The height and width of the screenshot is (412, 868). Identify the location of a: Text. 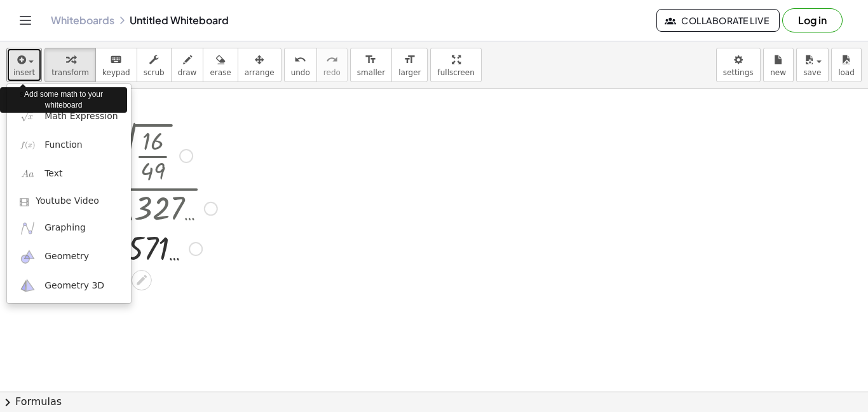
(69, 173).